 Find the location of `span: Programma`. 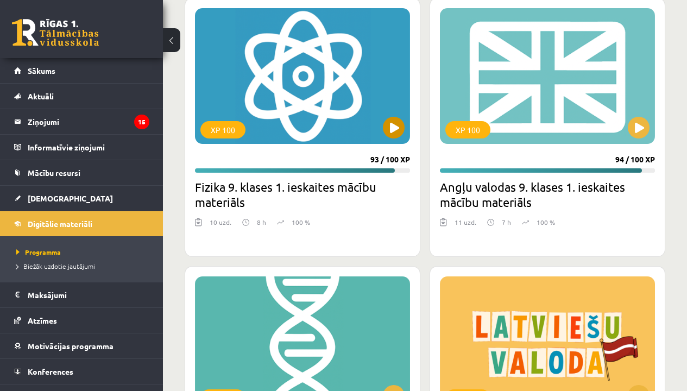

span: Programma is located at coordinates (39, 252).